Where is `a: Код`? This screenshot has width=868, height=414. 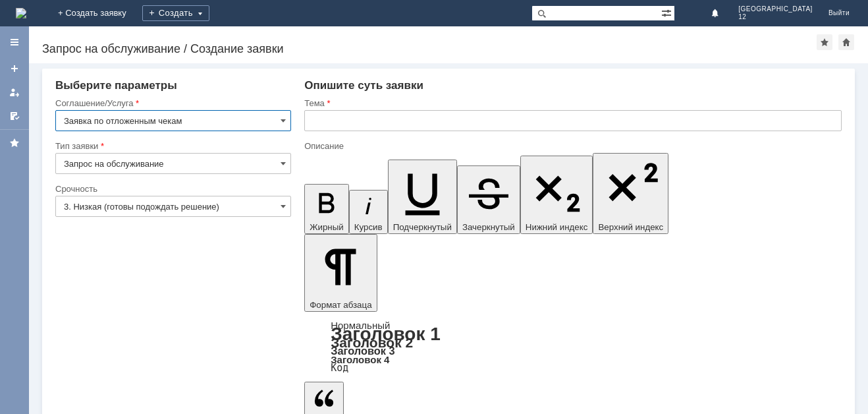 a: Код is located at coordinates (339, 368).